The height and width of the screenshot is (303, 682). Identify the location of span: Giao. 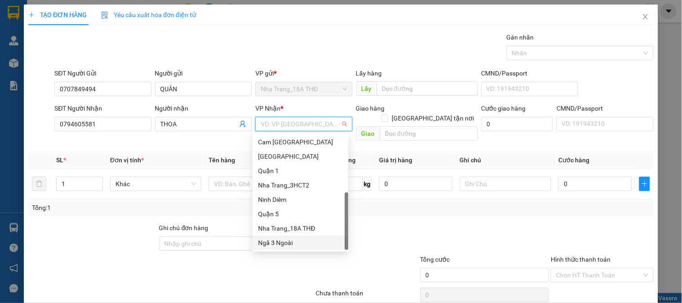
(368, 134).